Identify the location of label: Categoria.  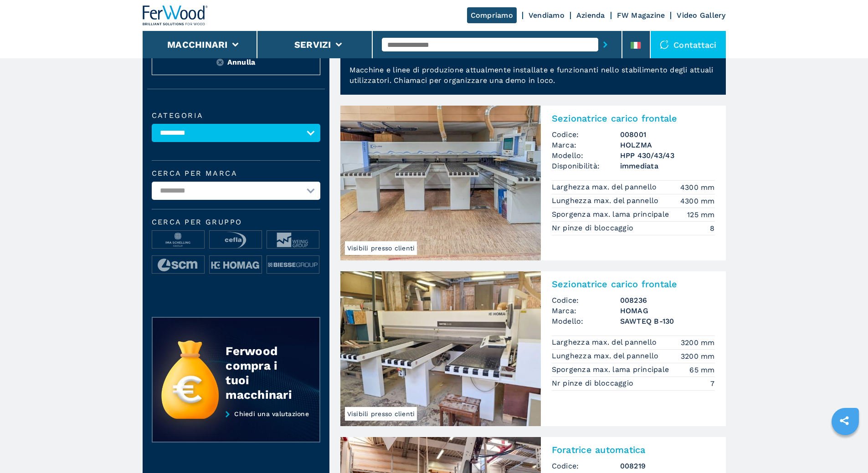
(236, 116).